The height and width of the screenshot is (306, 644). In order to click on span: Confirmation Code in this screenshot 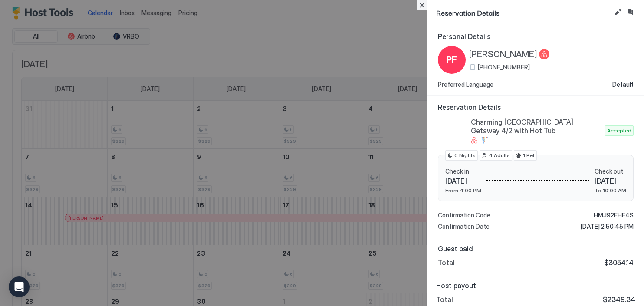, I will do `click(464, 216)`.